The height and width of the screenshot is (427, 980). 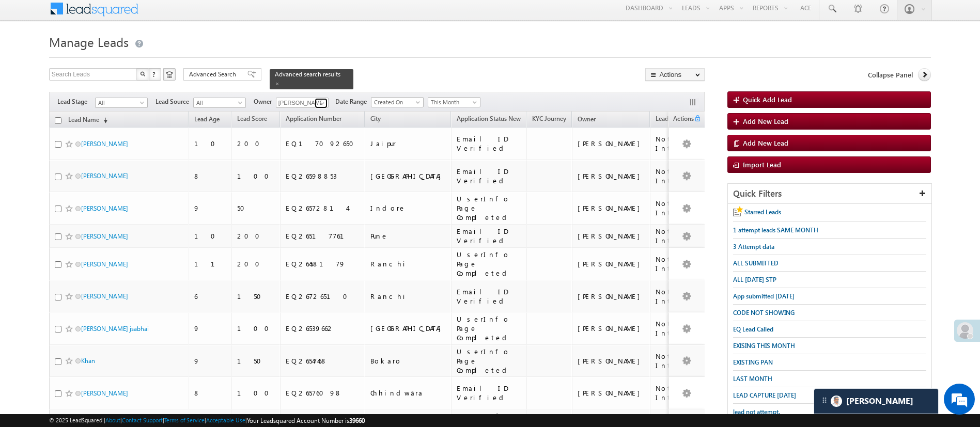 What do you see at coordinates (396, 102) in the screenshot?
I see `span: Created On` at bounding box center [396, 102].